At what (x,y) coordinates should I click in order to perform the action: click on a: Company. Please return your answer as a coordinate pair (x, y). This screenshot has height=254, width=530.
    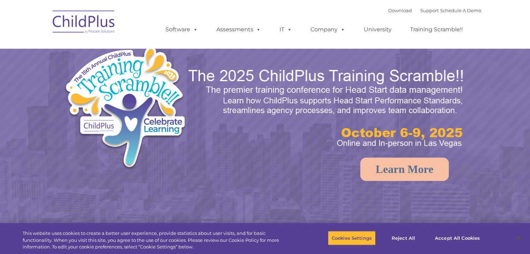
    Looking at the image, I should click on (328, 30).